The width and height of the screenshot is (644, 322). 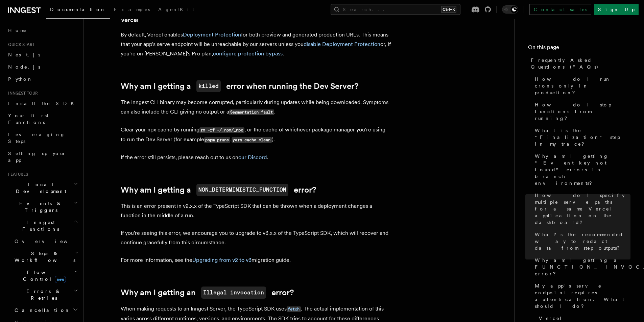 What do you see at coordinates (256, 211) in the screenshot?
I see `p: This is an error present in v2.x.x of the TypeScript SDK that can be thrown when a deployment cha...` at bounding box center [256, 211].